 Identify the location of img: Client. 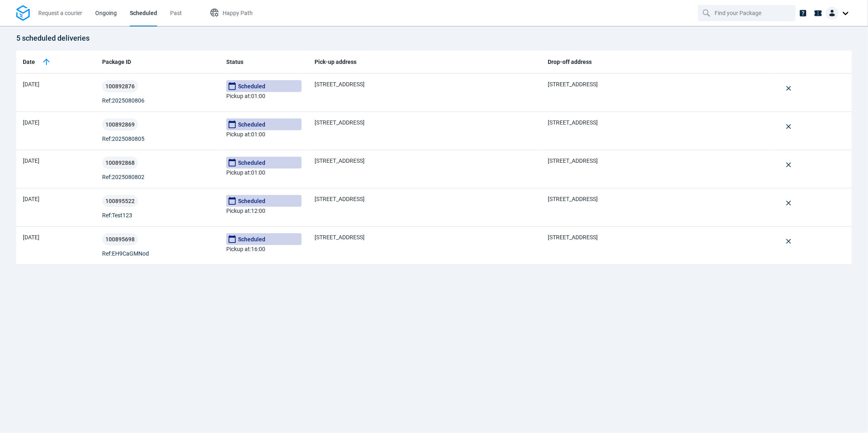
(833, 13).